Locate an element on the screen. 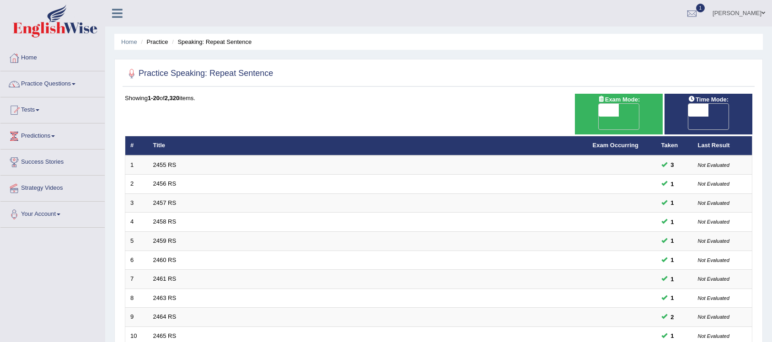  li: Speaking: Repeat Sentence is located at coordinates (210, 42).